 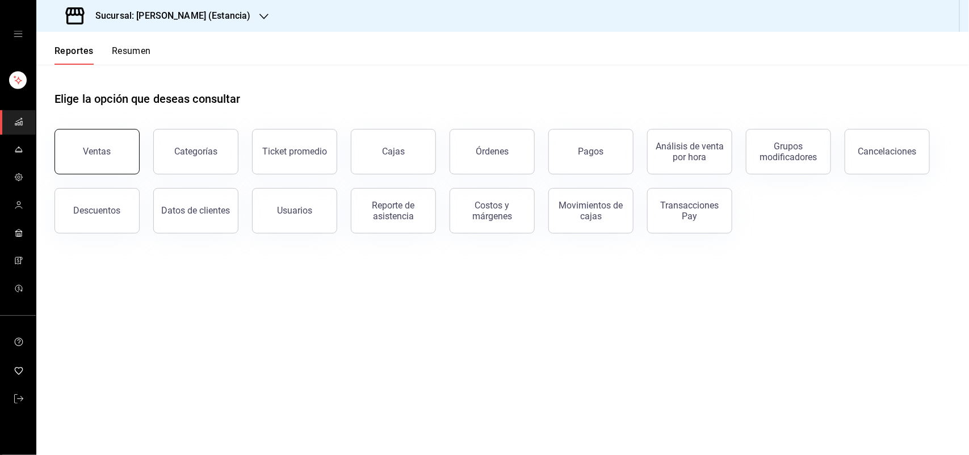 I want to click on div: Descuentos, so click(x=97, y=210).